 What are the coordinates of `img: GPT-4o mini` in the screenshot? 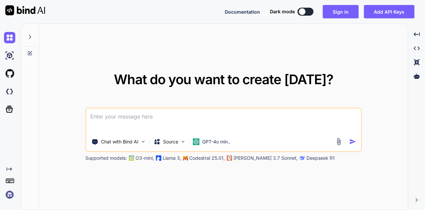 It's located at (196, 142).